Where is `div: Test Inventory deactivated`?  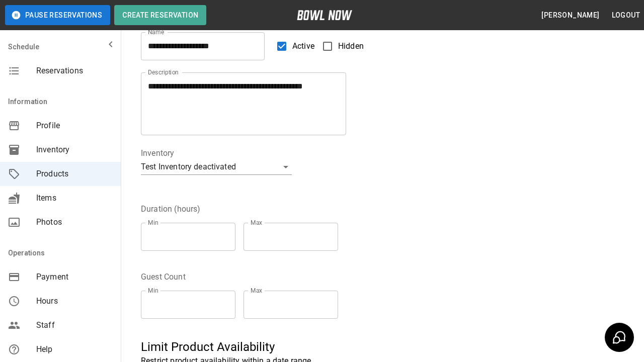 div: Test Inventory deactivated is located at coordinates (216, 167).